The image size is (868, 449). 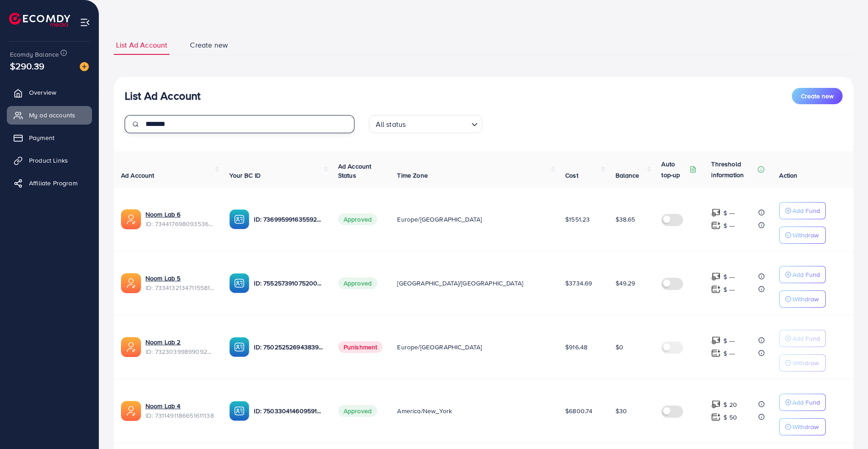 I want to click on span: Time Zone, so click(x=412, y=175).